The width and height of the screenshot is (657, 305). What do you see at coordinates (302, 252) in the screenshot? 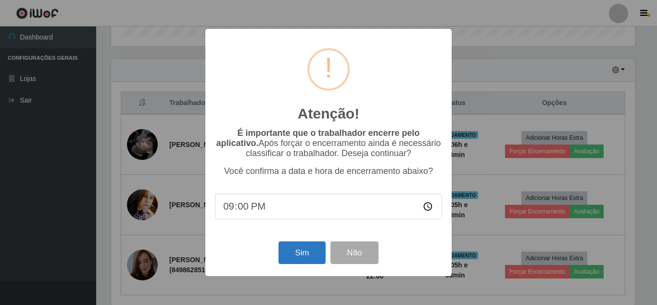
I see `button: Sim` at bounding box center [302, 252].